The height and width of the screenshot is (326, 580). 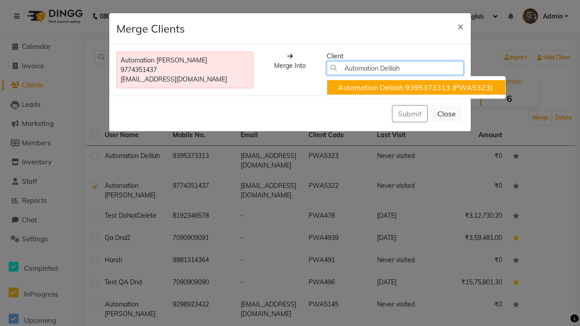 I want to click on span: Automation Delilah, so click(x=370, y=87).